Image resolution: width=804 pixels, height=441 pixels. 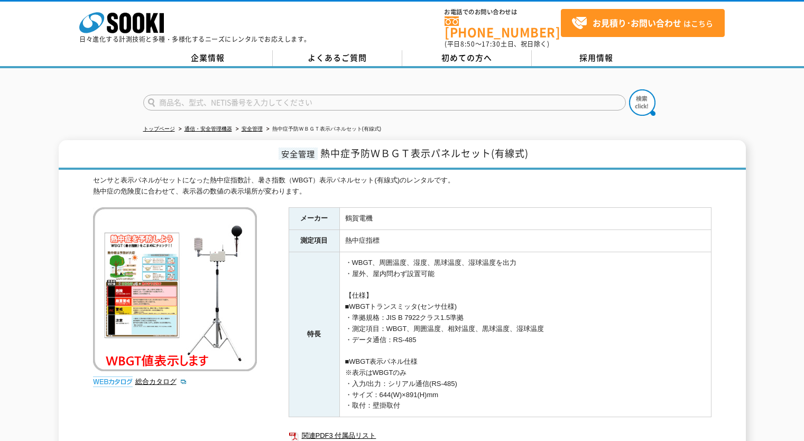 I want to click on strong: お見積り･お問い合わせ, so click(x=637, y=23).